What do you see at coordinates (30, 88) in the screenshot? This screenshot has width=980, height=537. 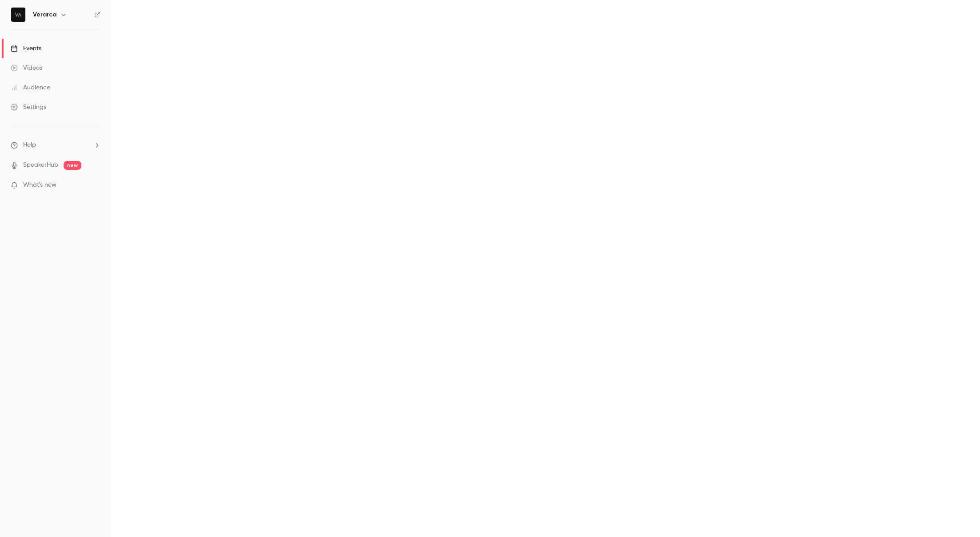 I see `div: Audience` at bounding box center [30, 88].